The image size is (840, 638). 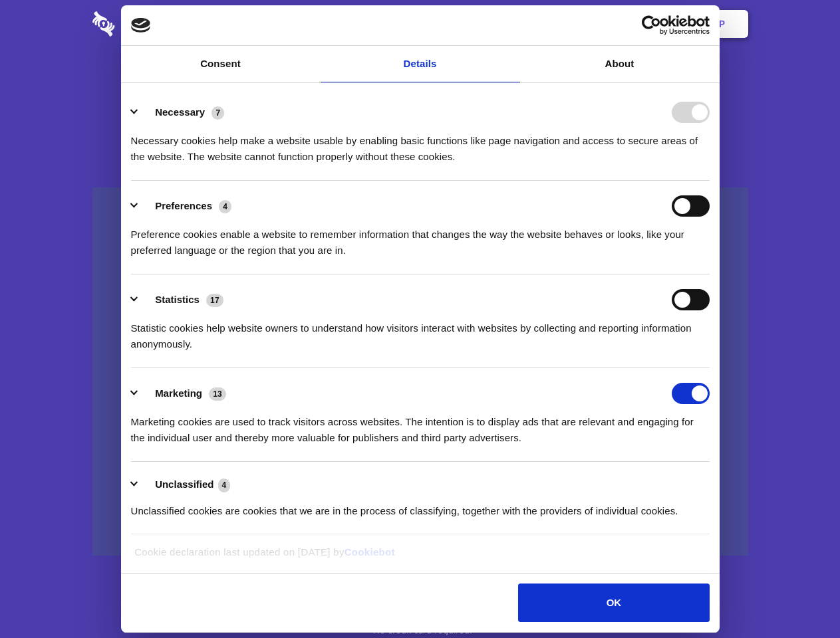 I want to click on div: Statistic cookies help website owners to understand how visitors interact with websites by collec..., so click(x=420, y=331).